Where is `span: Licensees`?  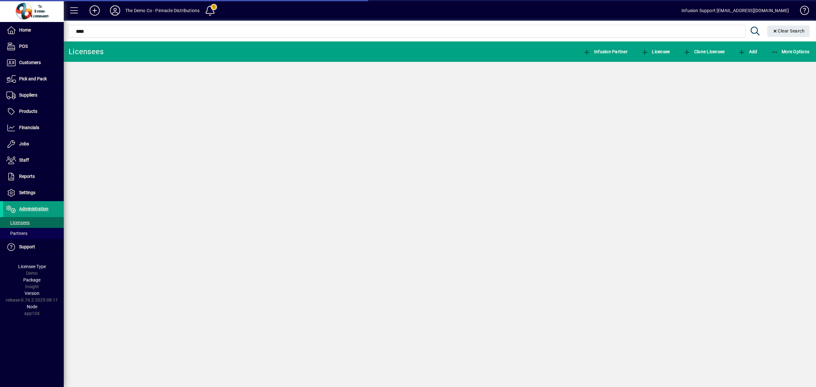 span: Licensees is located at coordinates (18, 223).